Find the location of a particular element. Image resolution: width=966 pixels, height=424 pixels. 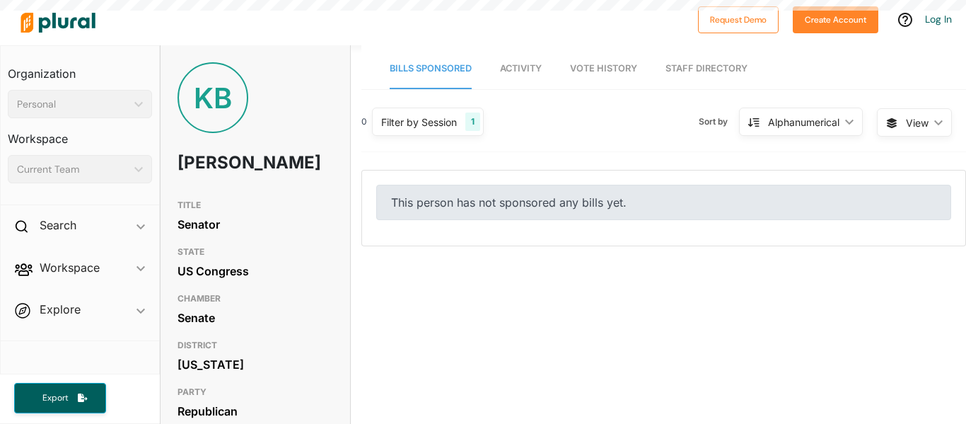

h3: TITLE is located at coordinates (255, 205).